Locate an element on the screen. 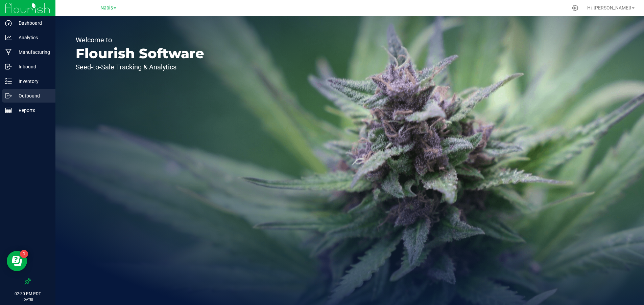 The height and width of the screenshot is (305, 644). p: Welcome to is located at coordinates (140, 40).